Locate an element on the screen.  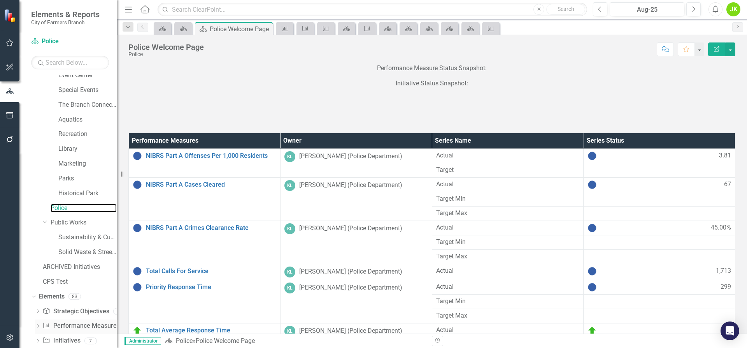
a: CPS Test is located at coordinates (80, 281).